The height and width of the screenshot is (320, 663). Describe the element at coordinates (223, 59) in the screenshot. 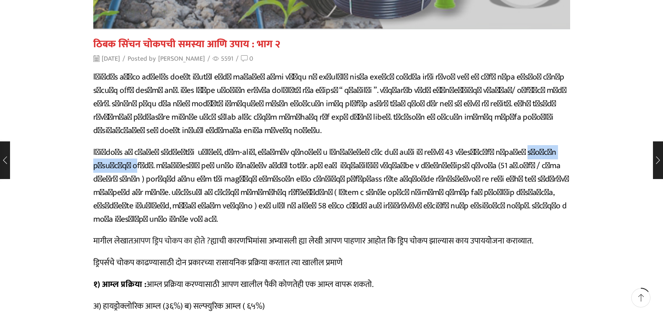

I see `span: 5591` at that location.